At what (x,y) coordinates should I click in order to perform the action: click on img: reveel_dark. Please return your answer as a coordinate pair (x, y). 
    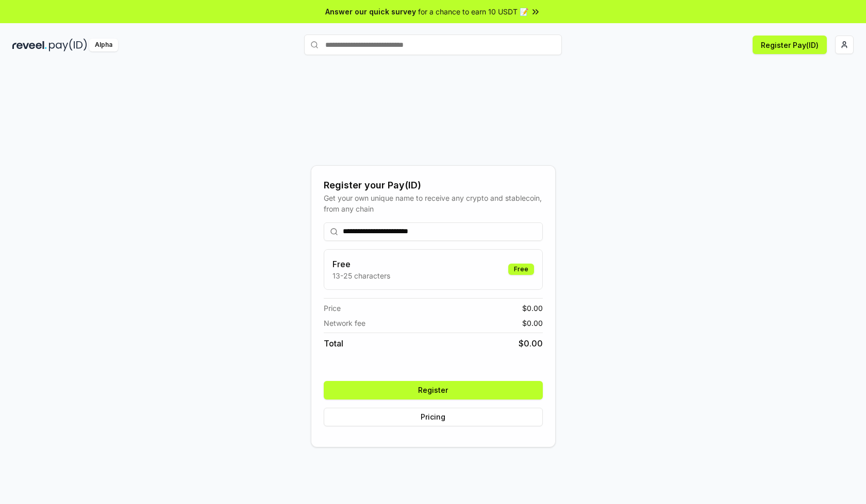
    Looking at the image, I should click on (29, 45).